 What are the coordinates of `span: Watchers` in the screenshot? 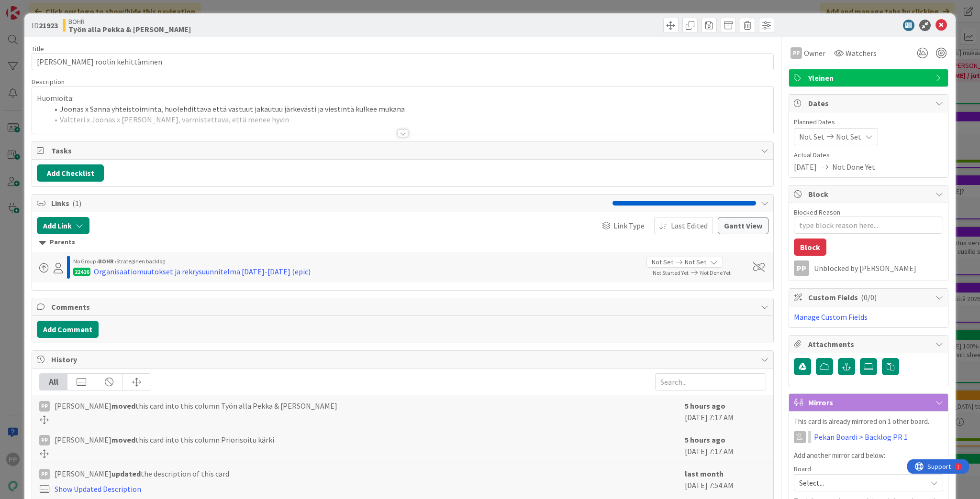 It's located at (860, 53).